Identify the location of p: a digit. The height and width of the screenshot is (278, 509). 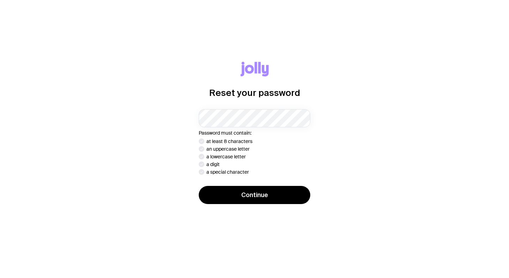
(213, 164).